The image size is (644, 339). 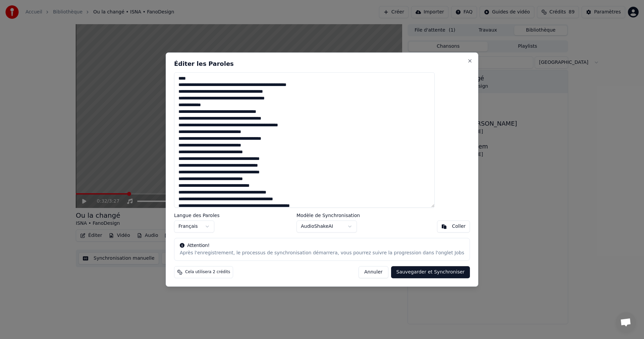 I want to click on label: Langue des Paroles, so click(x=197, y=215).